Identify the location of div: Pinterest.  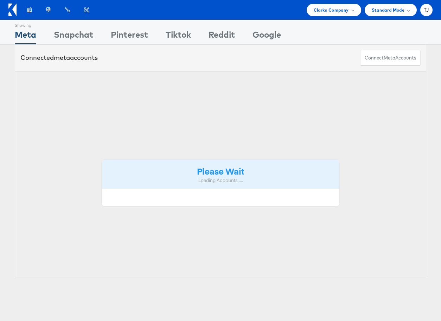
(129, 36).